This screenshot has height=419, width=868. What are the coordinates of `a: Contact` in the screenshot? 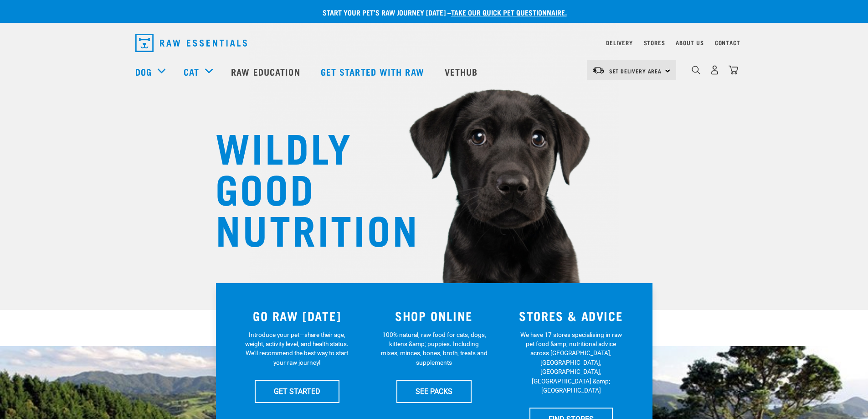 It's located at (728, 42).